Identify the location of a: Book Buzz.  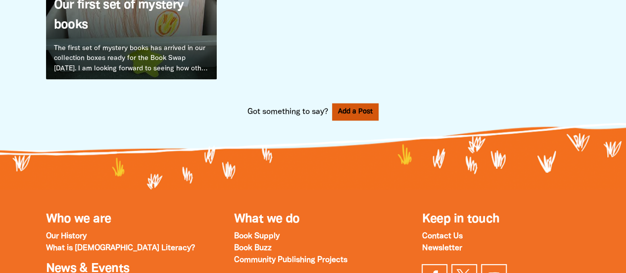
(252, 248).